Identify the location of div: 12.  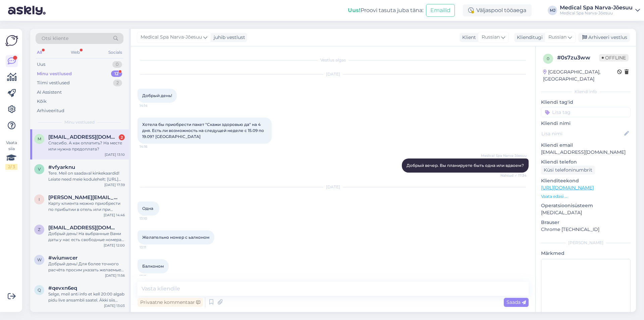
(117, 74).